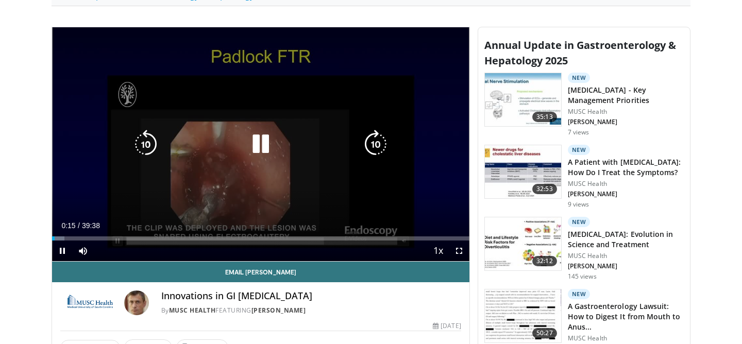 The image size is (742, 344). I want to click on button: Pause, so click(62, 251).